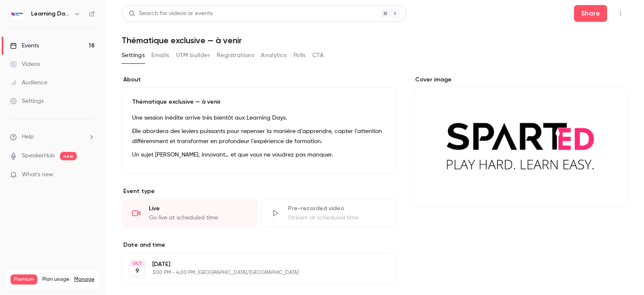 The height and width of the screenshot is (295, 644). I want to click on h1: Thématique exclusive — à venir, so click(375, 40).